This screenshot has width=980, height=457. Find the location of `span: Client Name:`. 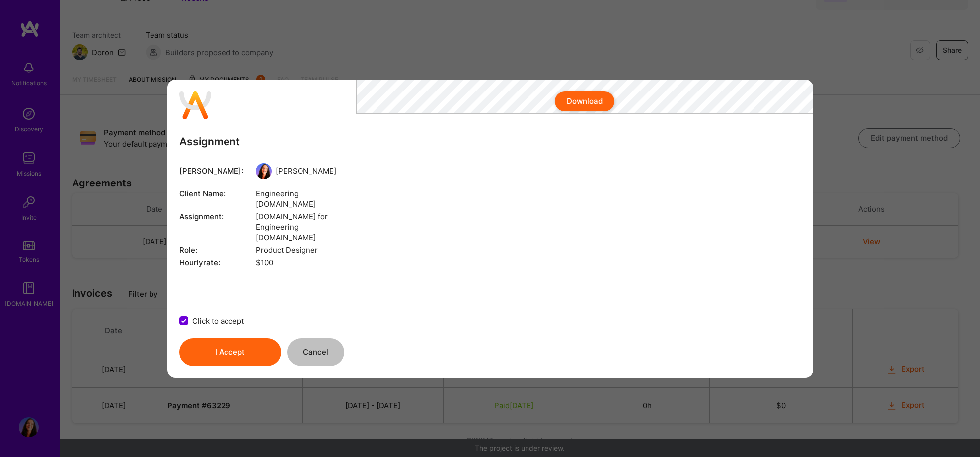

span: Client Name: is located at coordinates (217, 199).